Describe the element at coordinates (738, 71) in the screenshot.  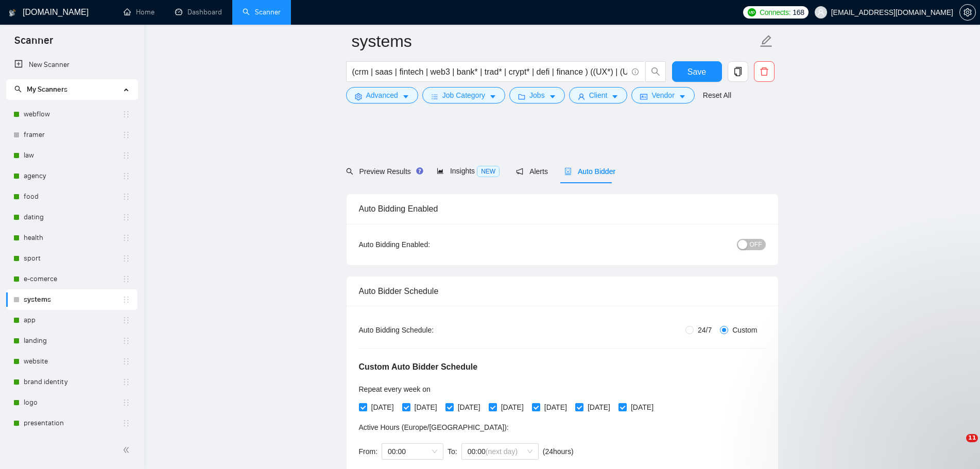
I see `span: copy` at that location.